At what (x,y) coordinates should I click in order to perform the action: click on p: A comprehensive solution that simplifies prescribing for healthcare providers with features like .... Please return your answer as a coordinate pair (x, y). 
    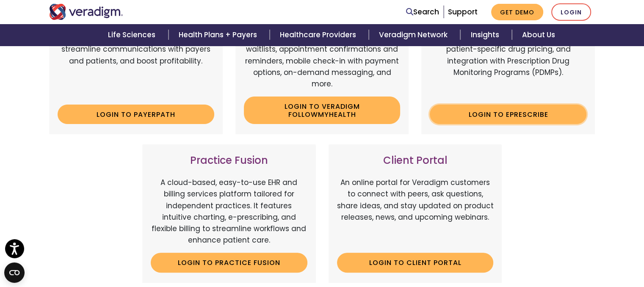
    Looking at the image, I should click on (507, 54).